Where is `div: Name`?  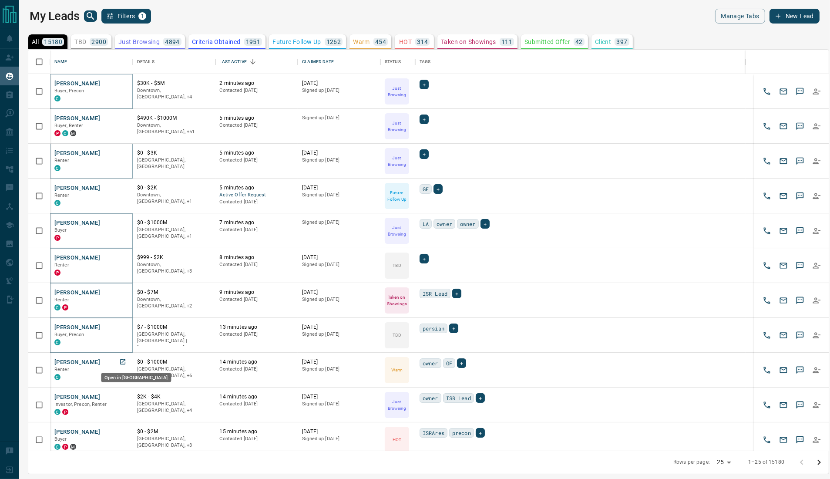
div: Name is located at coordinates (91, 62).